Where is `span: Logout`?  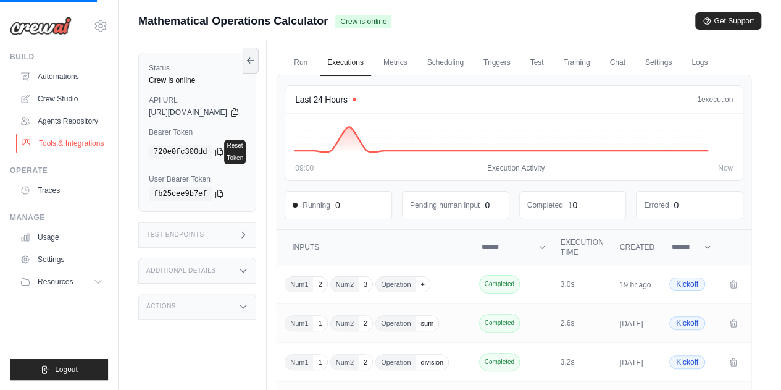
span: Logout is located at coordinates (66, 369).